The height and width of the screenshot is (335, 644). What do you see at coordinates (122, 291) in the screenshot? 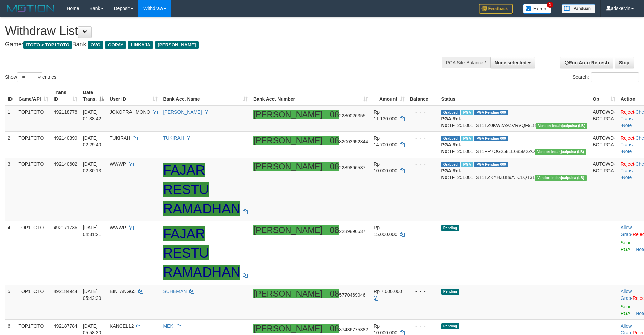
I see `span: BINTANG65` at bounding box center [122, 291].